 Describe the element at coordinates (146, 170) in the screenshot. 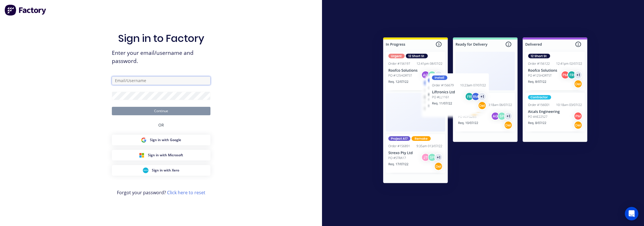

I see `img: Xero Sign in` at that location.